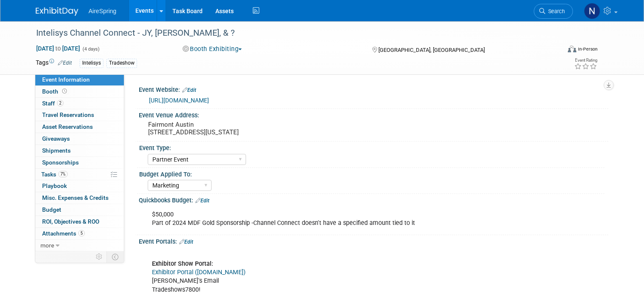  I want to click on a: Tasks7%, so click(80, 174).